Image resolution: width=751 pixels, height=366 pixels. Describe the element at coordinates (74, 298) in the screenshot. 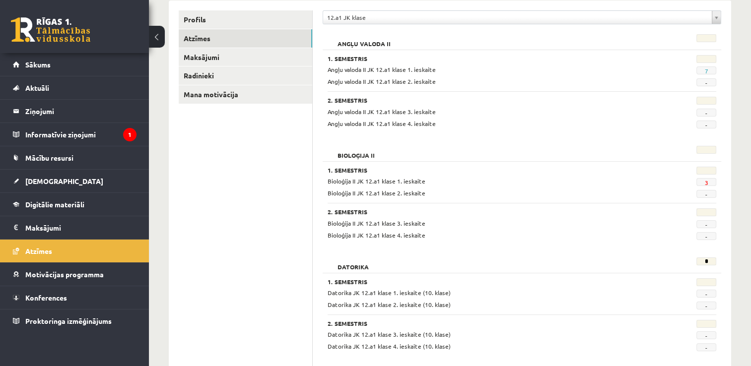

I see `a: Konferences` at that location.